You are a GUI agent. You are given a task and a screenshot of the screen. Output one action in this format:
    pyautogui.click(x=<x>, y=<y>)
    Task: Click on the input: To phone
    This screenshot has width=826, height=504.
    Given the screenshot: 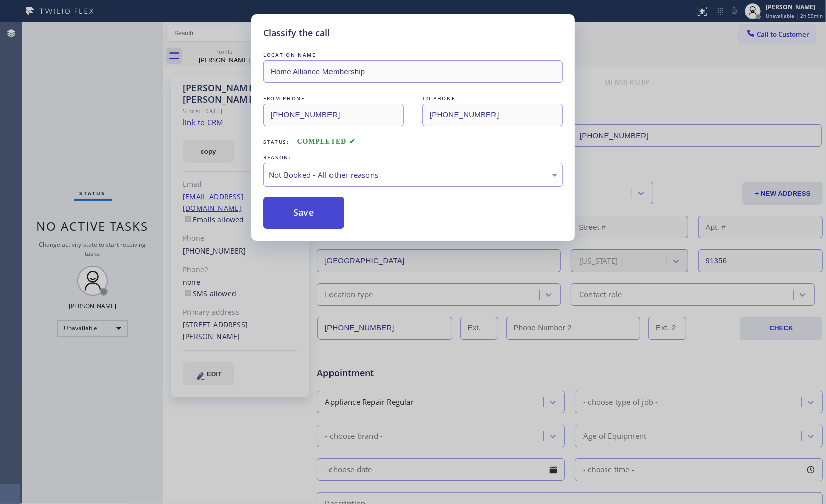 What is the action you would take?
    pyautogui.click(x=492, y=115)
    